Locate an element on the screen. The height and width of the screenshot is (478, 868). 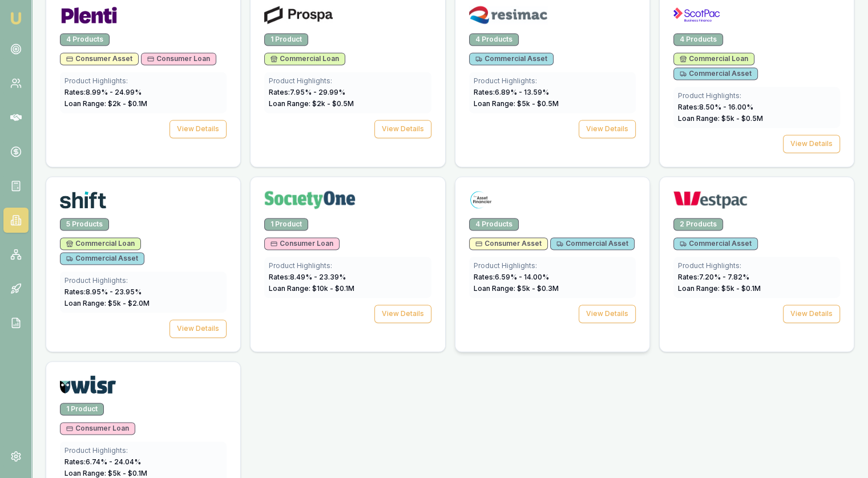
img: emu-icon-u.png is located at coordinates (16, 18).